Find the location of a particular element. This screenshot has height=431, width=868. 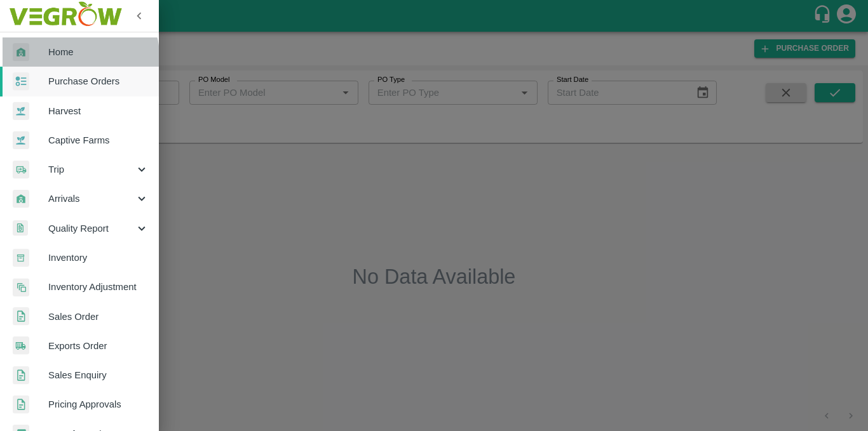

span: Purchase Orders is located at coordinates (98, 81).